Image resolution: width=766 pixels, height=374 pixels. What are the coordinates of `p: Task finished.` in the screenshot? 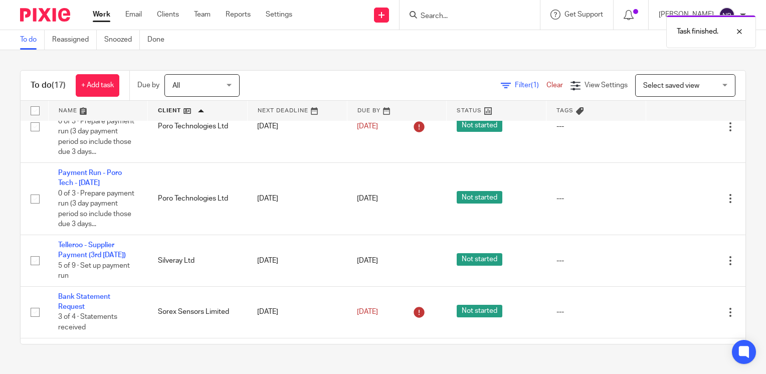 It's located at (698, 32).